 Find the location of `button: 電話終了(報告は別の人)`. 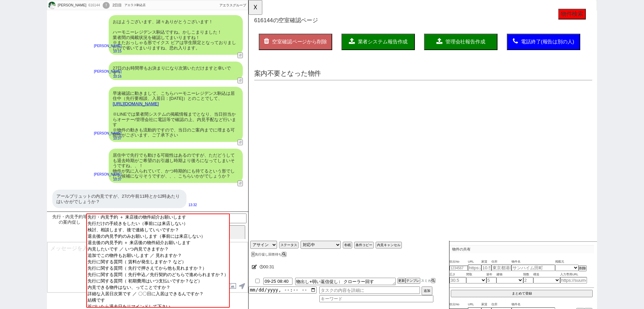

button: 電話終了(報告は別の人) is located at coordinates (317, 45).